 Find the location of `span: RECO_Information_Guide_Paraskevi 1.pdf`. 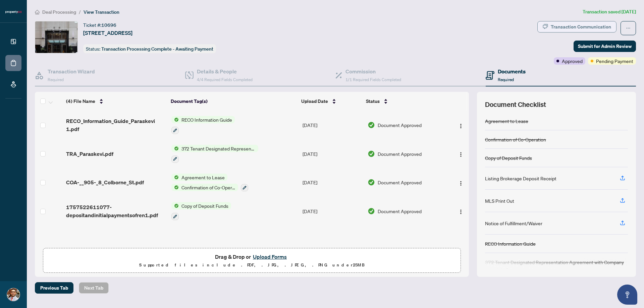

span: RECO_Information_Guide_Paraskevi 1.pdf is located at coordinates (116, 125).